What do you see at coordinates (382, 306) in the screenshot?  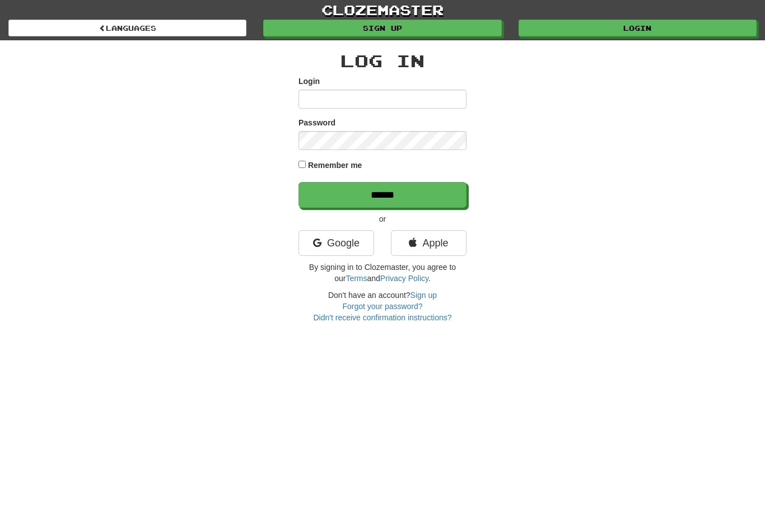 I see `div: Don't have an account?` at bounding box center [382, 306].